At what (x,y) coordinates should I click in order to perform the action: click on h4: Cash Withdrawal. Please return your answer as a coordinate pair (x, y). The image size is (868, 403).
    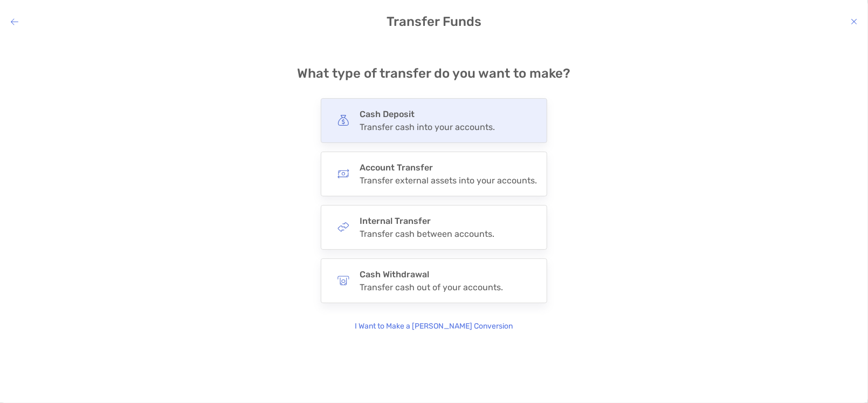
    Looking at the image, I should click on (431, 274).